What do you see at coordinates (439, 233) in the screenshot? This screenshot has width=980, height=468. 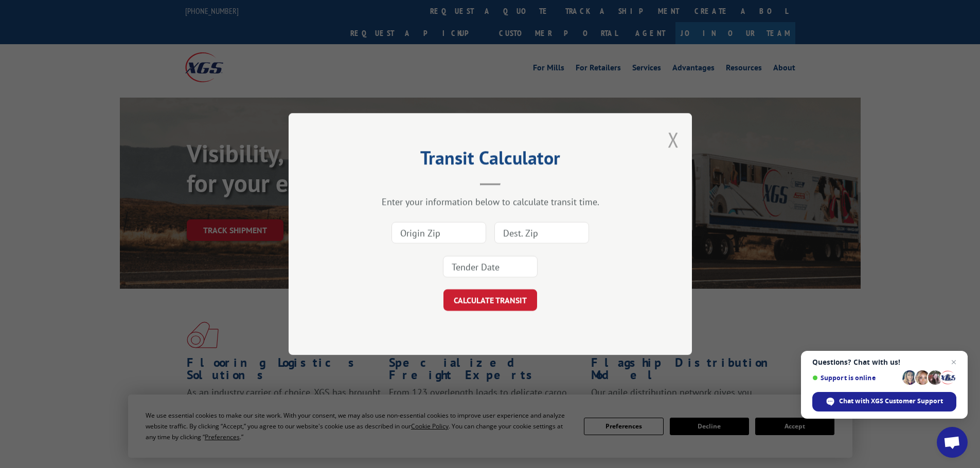 I see `input: Origin Zip` at bounding box center [439, 233].